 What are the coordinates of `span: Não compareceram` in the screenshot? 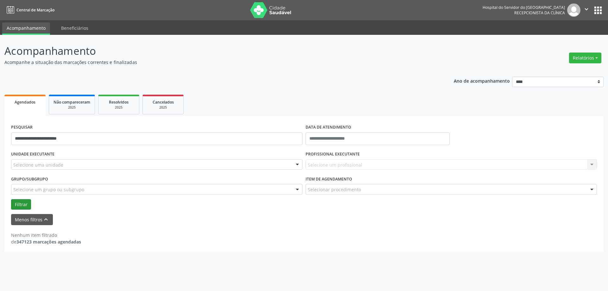 It's located at (72, 102).